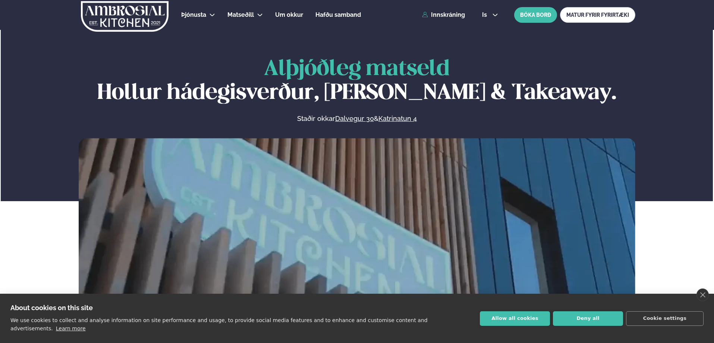 This screenshot has height=343, width=714. Describe the element at coordinates (702, 295) in the screenshot. I see `a: close` at that location.